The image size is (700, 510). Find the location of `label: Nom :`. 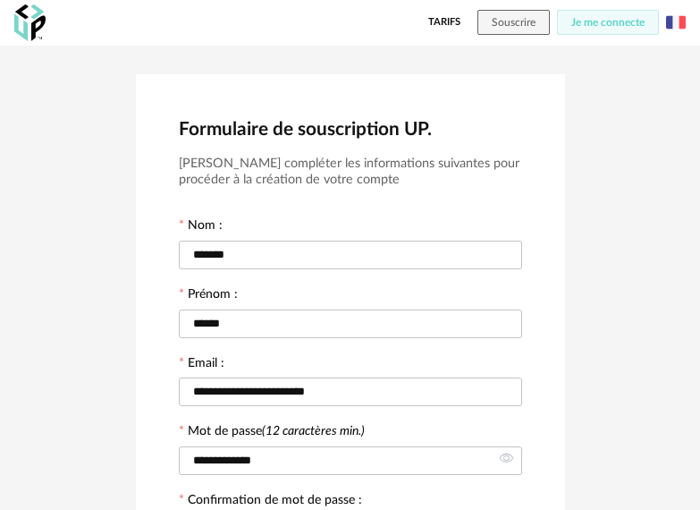

label: Nom : is located at coordinates (200, 227).